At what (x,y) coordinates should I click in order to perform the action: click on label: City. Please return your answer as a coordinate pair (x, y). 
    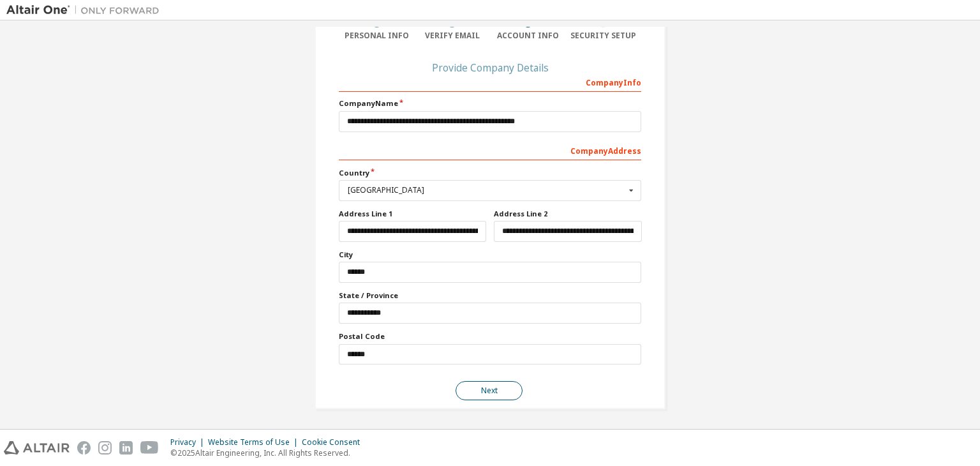
    Looking at the image, I should click on (490, 255).